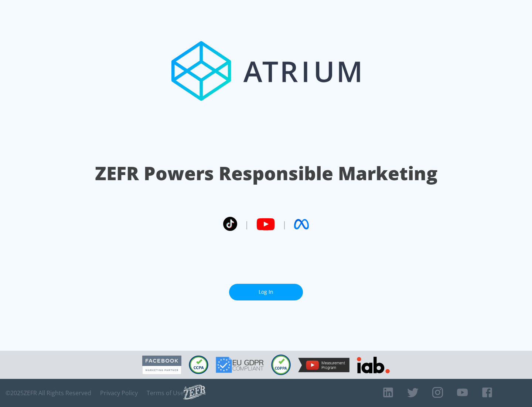  What do you see at coordinates (198, 365) in the screenshot?
I see `img: CCPA Compliant` at bounding box center [198, 365].